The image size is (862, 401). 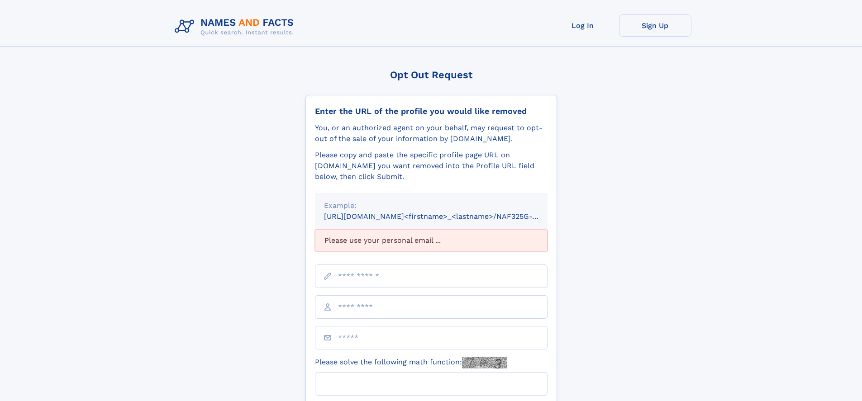 I want to click on div: You, or an authorized agent on your behalf, may request to opt-out of the sale of your informatio..., so click(x=431, y=134).